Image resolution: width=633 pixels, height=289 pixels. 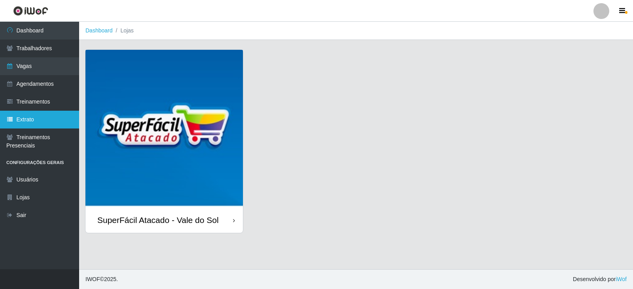 What do you see at coordinates (123, 30) in the screenshot?
I see `li: Lojas` at bounding box center [123, 30].